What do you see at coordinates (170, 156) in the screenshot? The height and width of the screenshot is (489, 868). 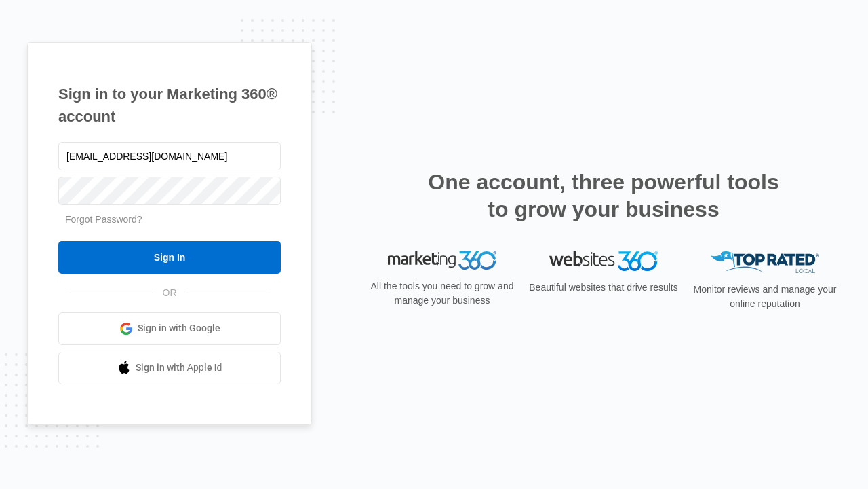 I see `input: Email` at bounding box center [170, 156].